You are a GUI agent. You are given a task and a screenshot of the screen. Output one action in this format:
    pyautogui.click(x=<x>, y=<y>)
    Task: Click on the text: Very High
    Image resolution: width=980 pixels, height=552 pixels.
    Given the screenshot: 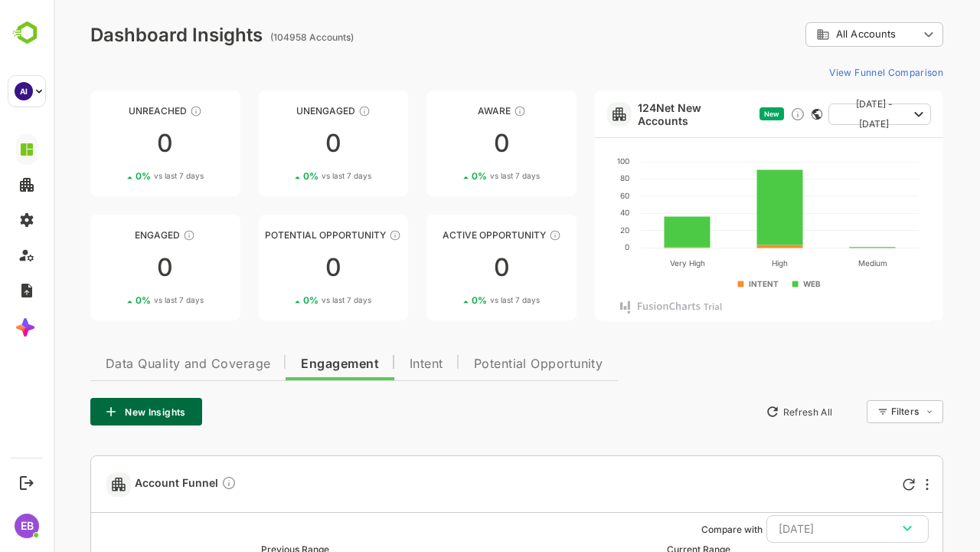 What is the action you would take?
    pyautogui.click(x=634, y=263)
    